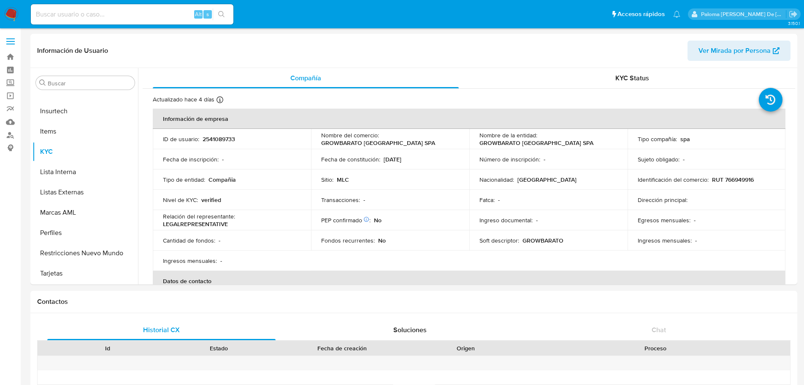 The height and width of the screenshot is (385, 804). Describe the element at coordinates (132, 14) in the screenshot. I see `input: Buscar usuario o caso...` at that location.